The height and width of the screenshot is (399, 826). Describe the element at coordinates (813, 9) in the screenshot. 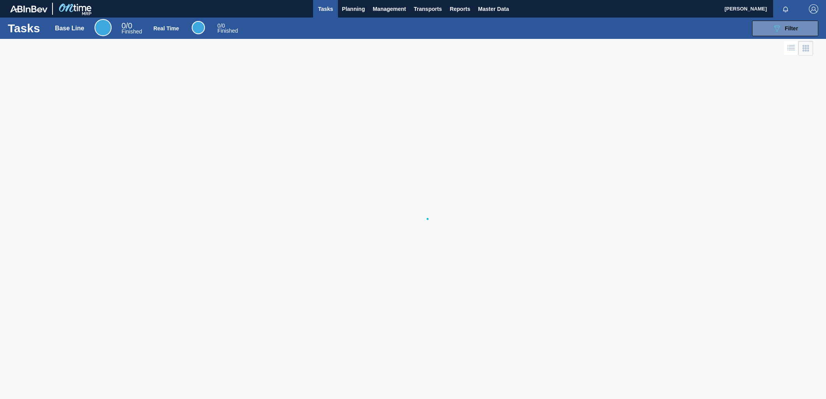

I see `img: Logout` at that location.